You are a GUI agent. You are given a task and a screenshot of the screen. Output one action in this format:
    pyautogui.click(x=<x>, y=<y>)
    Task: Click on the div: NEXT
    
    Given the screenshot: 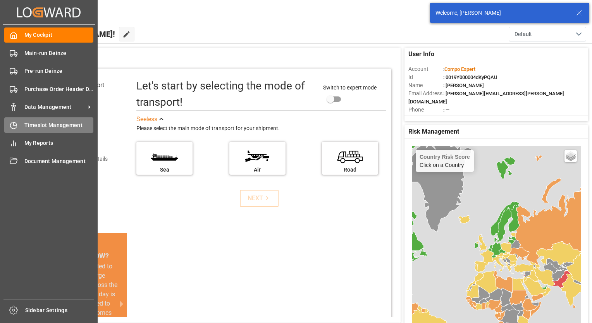 What is the action you would take?
    pyautogui.click(x=259, y=199)
    